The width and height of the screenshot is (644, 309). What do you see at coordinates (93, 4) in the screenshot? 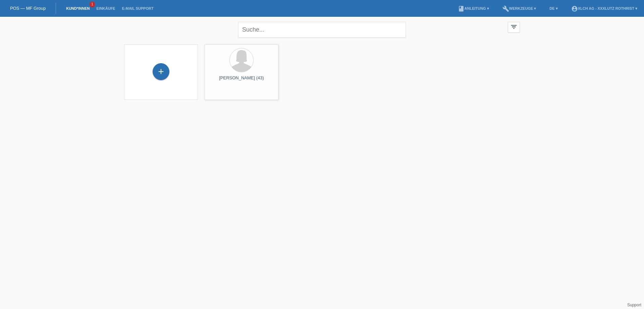
I see `span: 1` at bounding box center [93, 4].